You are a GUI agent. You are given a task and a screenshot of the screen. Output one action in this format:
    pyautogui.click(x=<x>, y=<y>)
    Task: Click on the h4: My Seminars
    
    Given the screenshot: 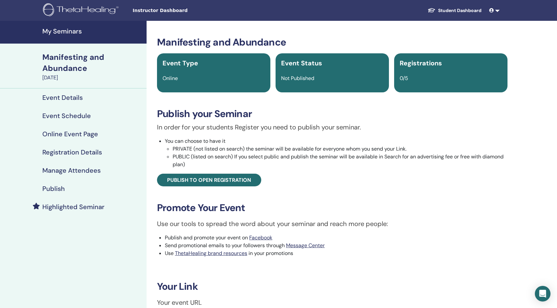 What is the action you would take?
    pyautogui.click(x=92, y=31)
    